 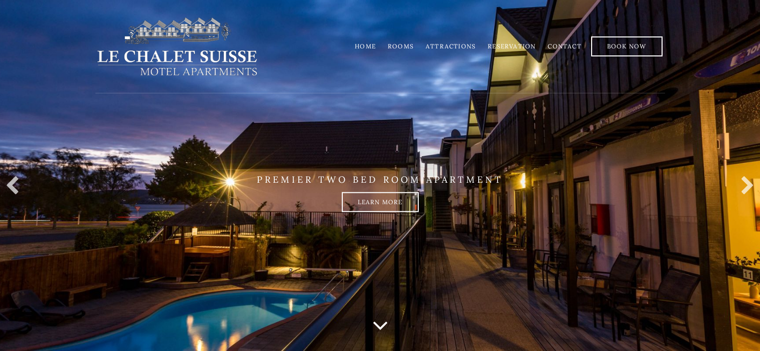 I want to click on img: lechaletsuisse, so click(x=177, y=46).